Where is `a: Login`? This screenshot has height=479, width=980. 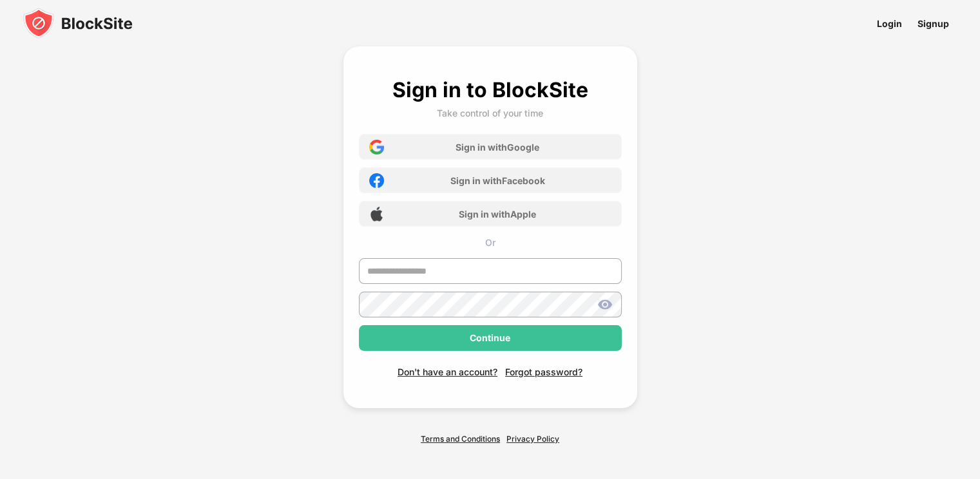
a: Login is located at coordinates (889, 24).